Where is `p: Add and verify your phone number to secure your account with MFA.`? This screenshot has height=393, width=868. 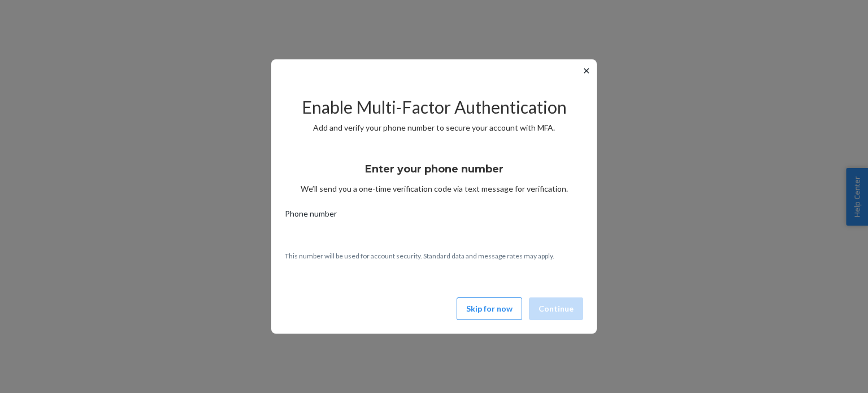
p: Add and verify your phone number to secure your account with MFA. is located at coordinates (434, 128).